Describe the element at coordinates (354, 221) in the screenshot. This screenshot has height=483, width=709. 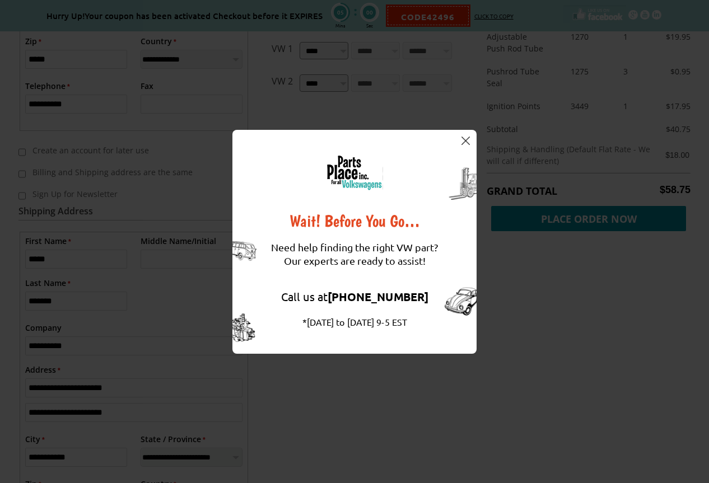
I see `div: Wait! Before You Go…` at that location.